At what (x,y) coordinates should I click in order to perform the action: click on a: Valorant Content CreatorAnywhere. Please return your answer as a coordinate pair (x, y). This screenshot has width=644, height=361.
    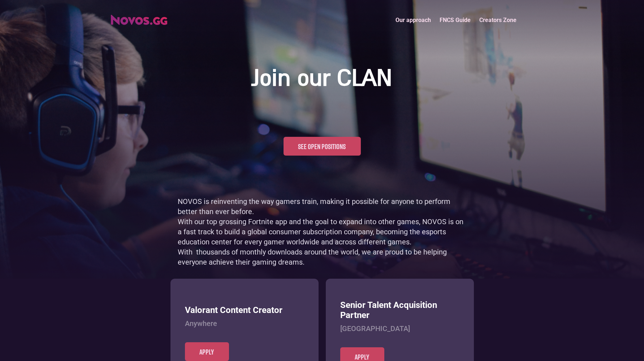
    Looking at the image, I should click on (245, 323).